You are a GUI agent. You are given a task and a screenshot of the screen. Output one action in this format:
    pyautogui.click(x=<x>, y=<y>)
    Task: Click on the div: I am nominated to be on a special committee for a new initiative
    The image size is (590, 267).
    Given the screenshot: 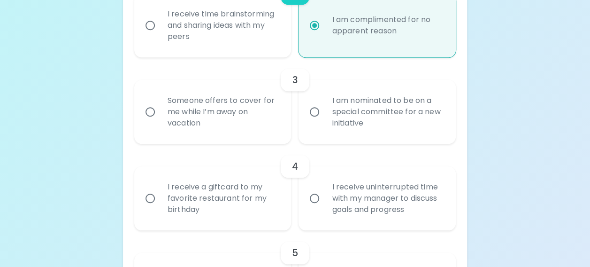 What is the action you would take?
    pyautogui.click(x=387, y=112)
    